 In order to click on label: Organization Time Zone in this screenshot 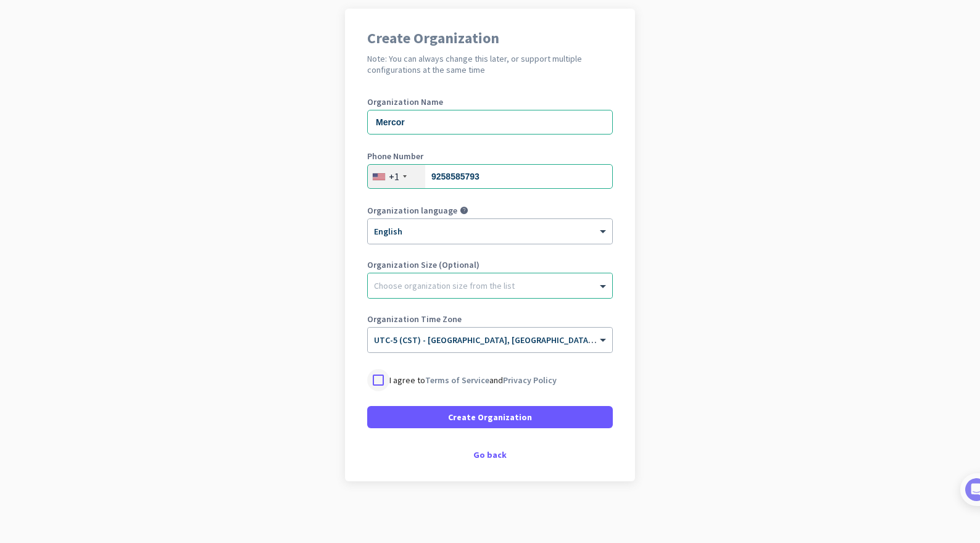, I will do `click(490, 319)`.